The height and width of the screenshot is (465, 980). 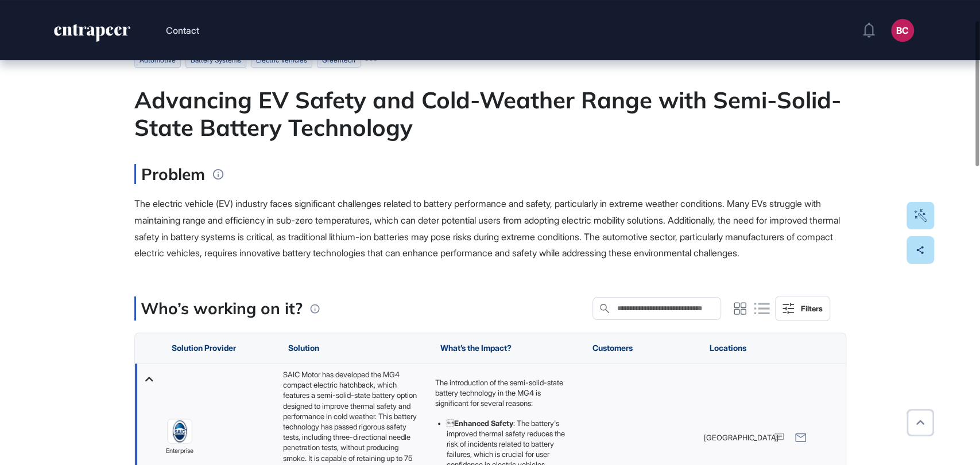 I want to click on p: The introduction of the semi-solid-state battery technology in the MG4 is significant for several..., so click(x=502, y=392).